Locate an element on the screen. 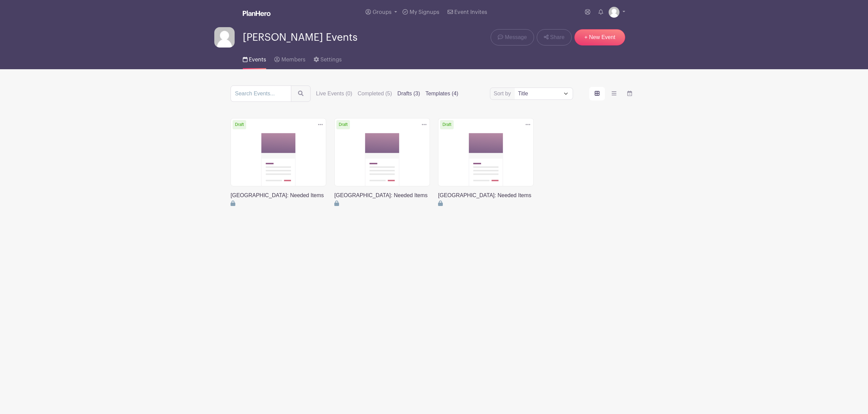 The height and width of the screenshot is (414, 868). div: filters is located at coordinates (387, 94).